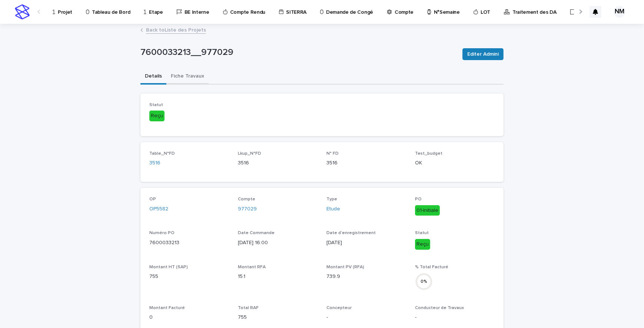 This screenshot has width=644, height=328. I want to click on div: 01-Initiale, so click(427, 210).